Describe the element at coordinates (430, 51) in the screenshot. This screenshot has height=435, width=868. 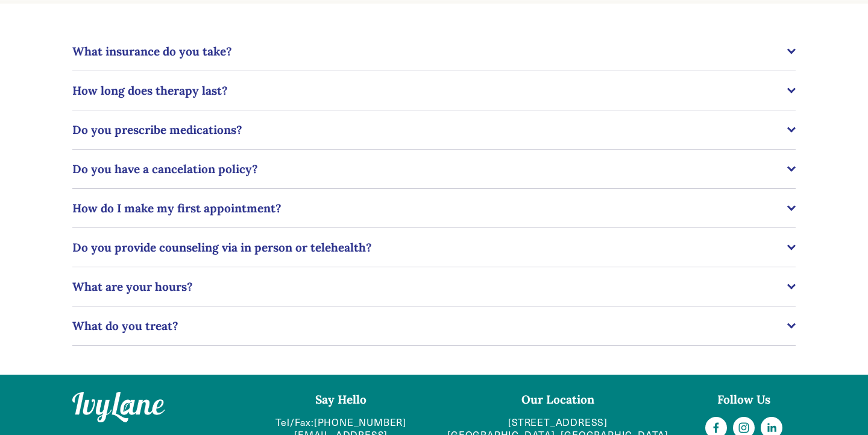
I see `span: What insurance do you take?` at that location.